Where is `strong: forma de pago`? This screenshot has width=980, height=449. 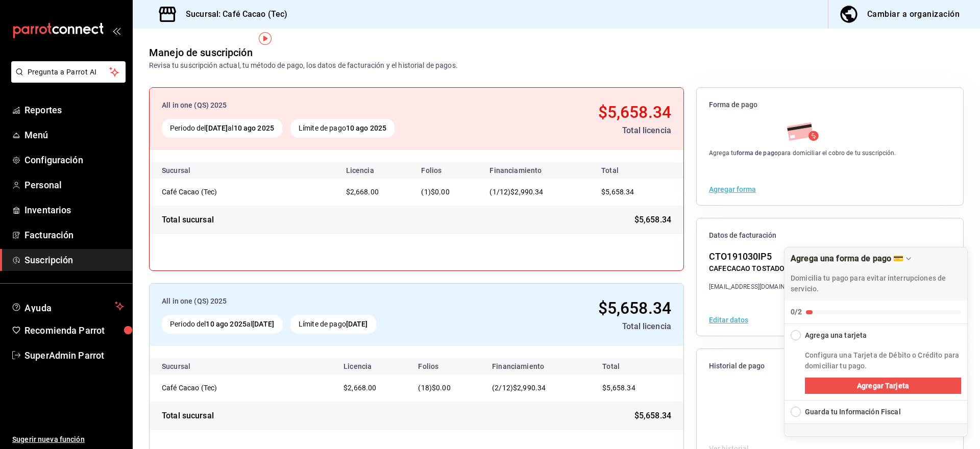 strong: forma de pago is located at coordinates (757, 153).